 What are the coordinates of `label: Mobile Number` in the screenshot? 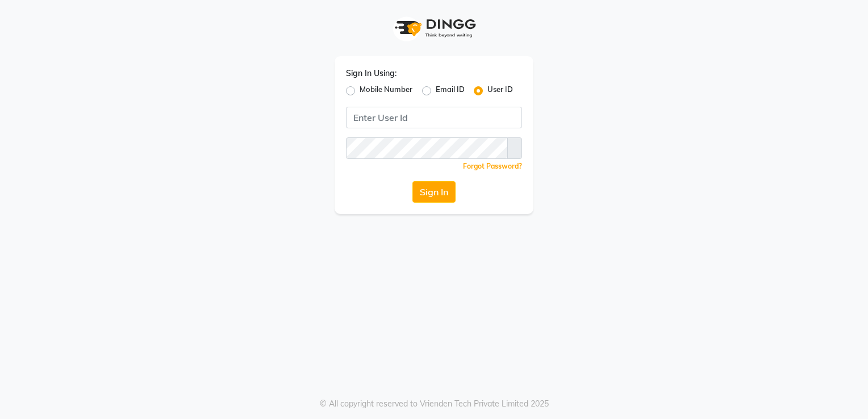 It's located at (386, 91).